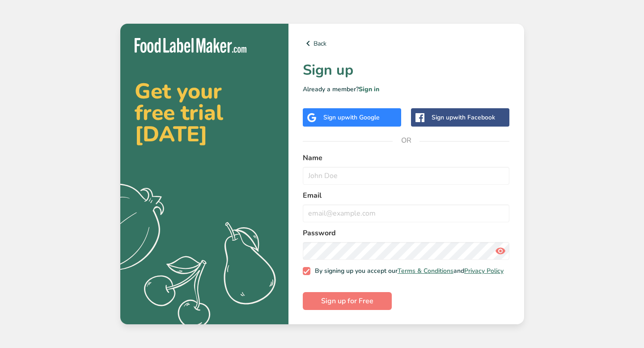 The height and width of the screenshot is (348, 644). Describe the element at coordinates (369, 89) in the screenshot. I see `a: Sign in` at that location.